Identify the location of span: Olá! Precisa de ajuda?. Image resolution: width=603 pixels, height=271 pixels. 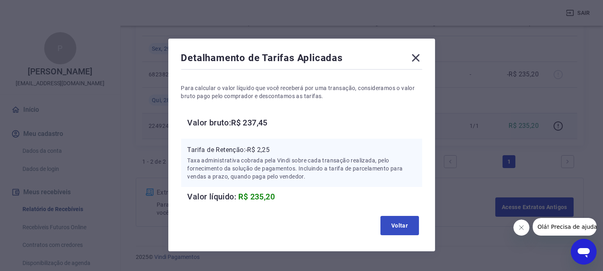
(36, 9).